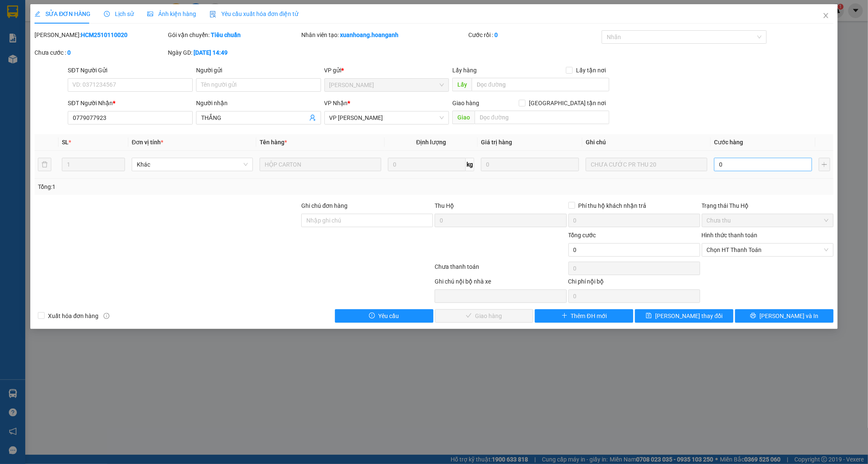 The image size is (868, 464). What do you see at coordinates (484, 316) in the screenshot?
I see `button: checkGiao hàng` at bounding box center [484, 316].